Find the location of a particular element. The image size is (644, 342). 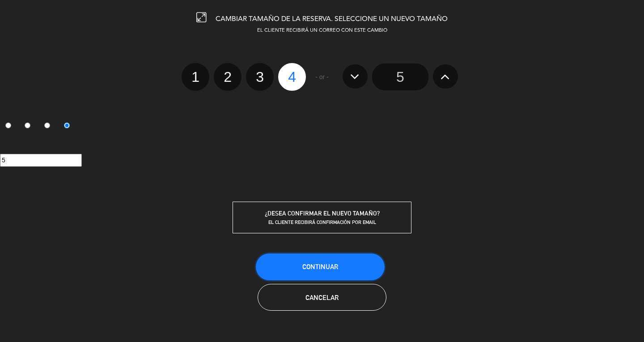

span: Cancelar is located at coordinates (322, 298).